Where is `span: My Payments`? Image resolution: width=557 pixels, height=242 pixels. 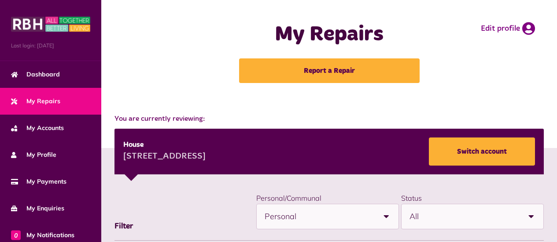
span: My Payments is located at coordinates (39, 182).